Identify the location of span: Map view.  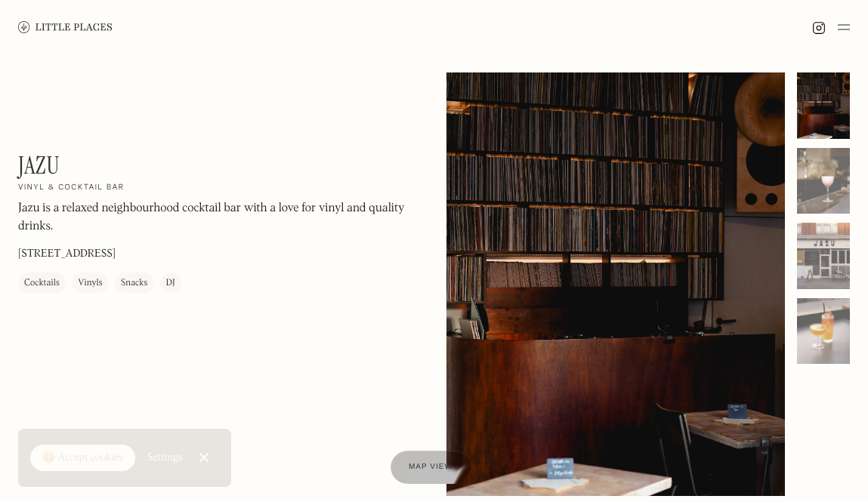
(431, 467).